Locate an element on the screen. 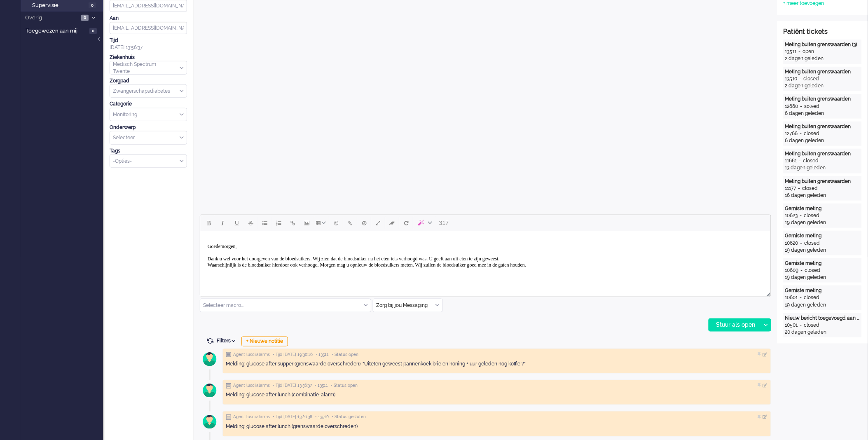  span: Overig is located at coordinates (51, 18).